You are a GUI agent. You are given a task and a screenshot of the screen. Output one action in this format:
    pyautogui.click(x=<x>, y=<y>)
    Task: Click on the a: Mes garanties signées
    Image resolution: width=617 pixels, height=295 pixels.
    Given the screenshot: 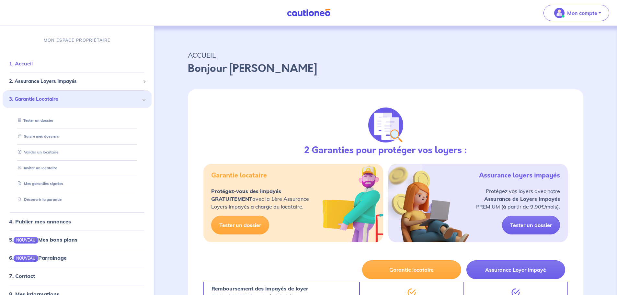 What is the action you would take?
    pyautogui.click(x=39, y=184)
    